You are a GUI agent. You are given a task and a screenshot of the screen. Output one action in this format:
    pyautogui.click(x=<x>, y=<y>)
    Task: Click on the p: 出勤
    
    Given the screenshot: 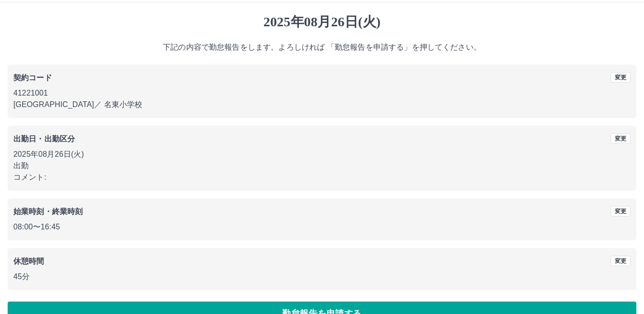 What is the action you would take?
    pyautogui.click(x=322, y=166)
    